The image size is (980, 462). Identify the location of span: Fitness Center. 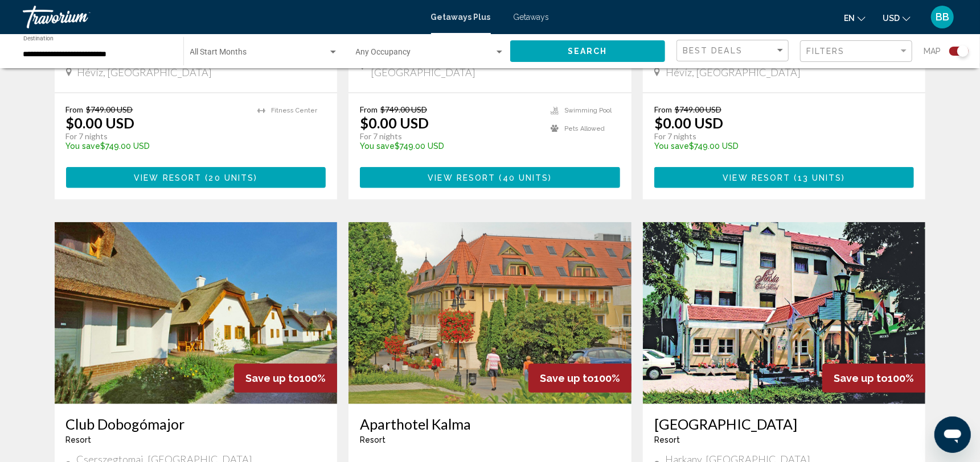
(294, 110).